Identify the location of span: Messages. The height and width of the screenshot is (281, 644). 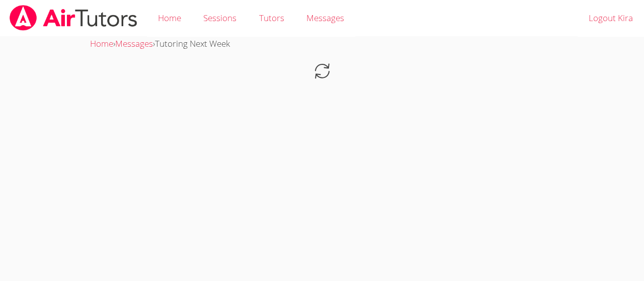
(324, 17).